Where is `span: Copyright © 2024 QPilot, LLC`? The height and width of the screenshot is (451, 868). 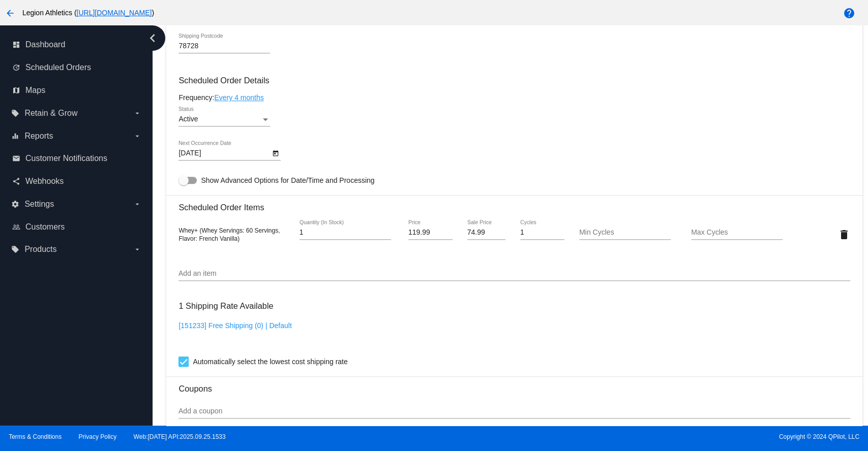
span: Copyright © 2024 QPilot, LLC is located at coordinates (651, 437).